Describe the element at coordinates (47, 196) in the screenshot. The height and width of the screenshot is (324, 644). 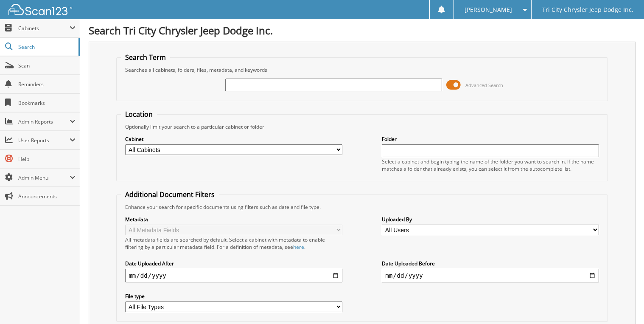
I see `span: Announcements` at that location.